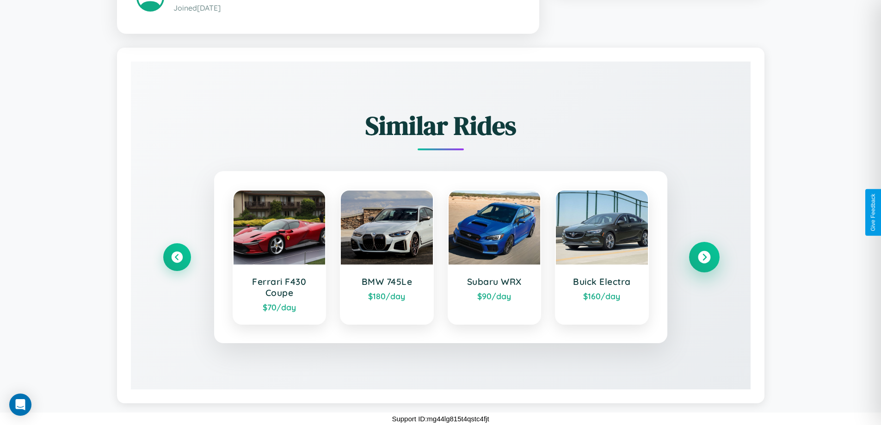  I want to click on a: Buick Electra$160/day, so click(602, 257).